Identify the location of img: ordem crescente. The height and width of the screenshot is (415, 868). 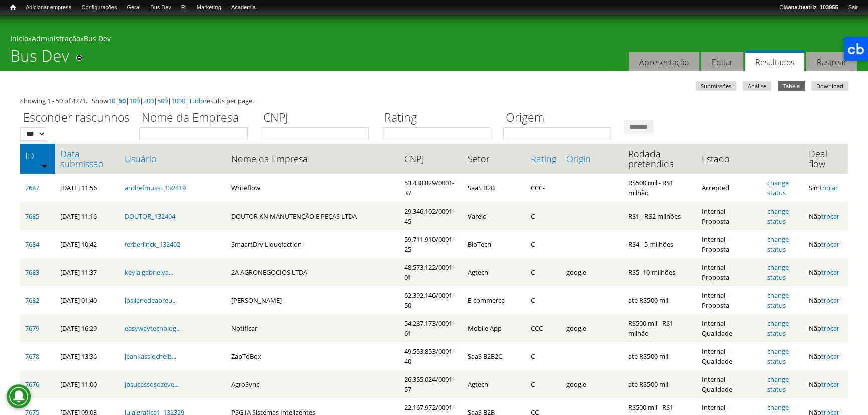
(44, 166).